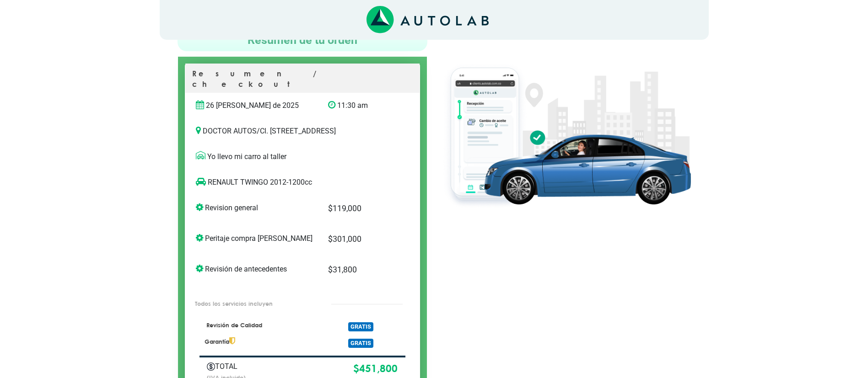  Describe the element at coordinates (359, 239) in the screenshot. I see `p: $ 301,000` at that location.